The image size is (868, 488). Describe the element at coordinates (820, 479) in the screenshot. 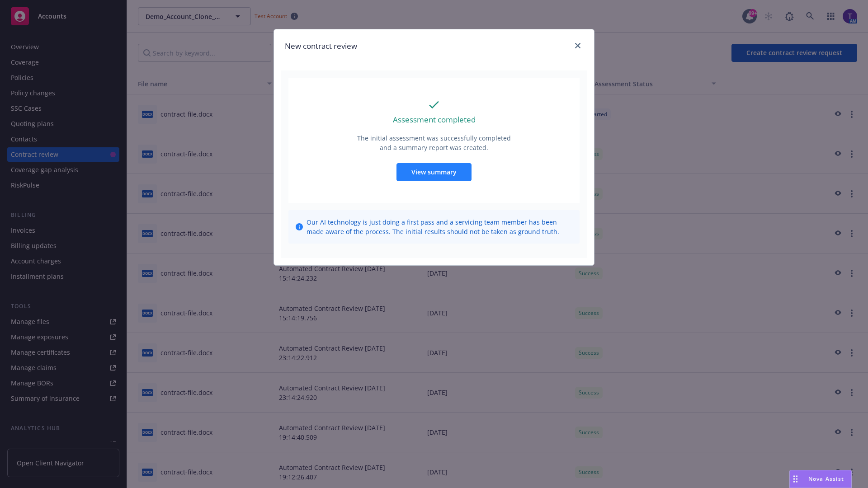

I see `button: Nova Assist` at that location.